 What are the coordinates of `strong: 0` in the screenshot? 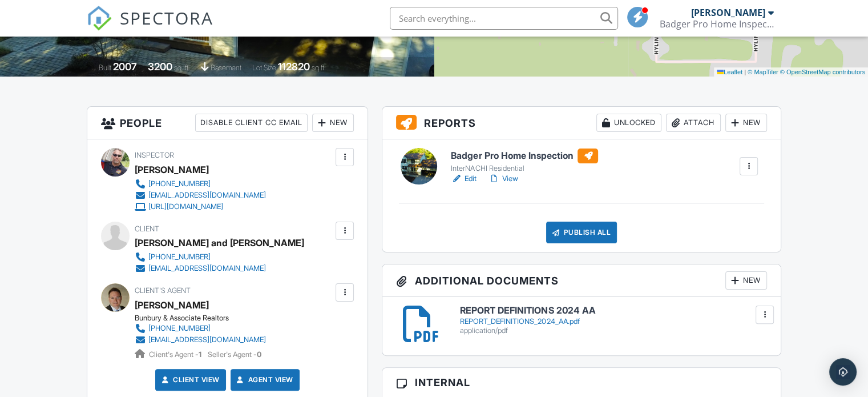 It's located at (259, 355).